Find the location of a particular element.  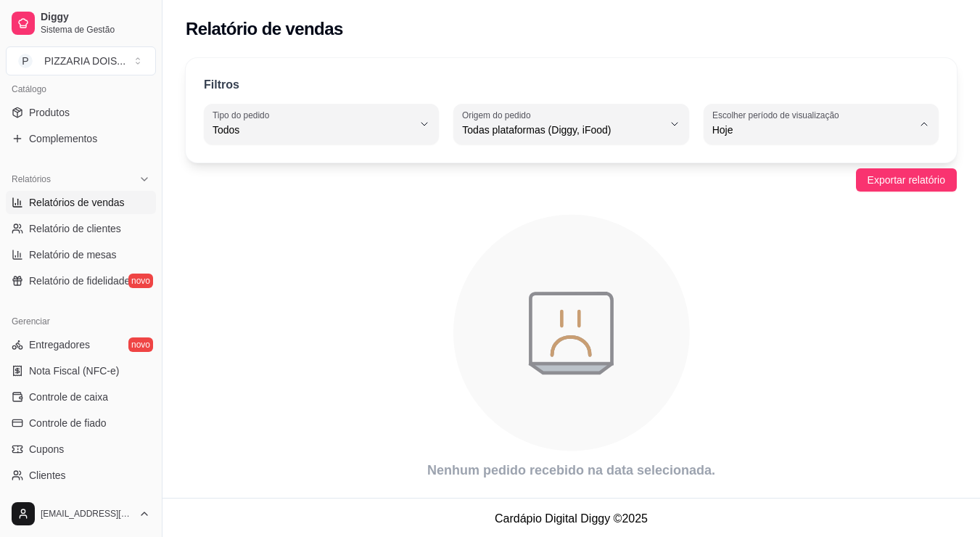

label: Escolher período de visualização is located at coordinates (777, 115).